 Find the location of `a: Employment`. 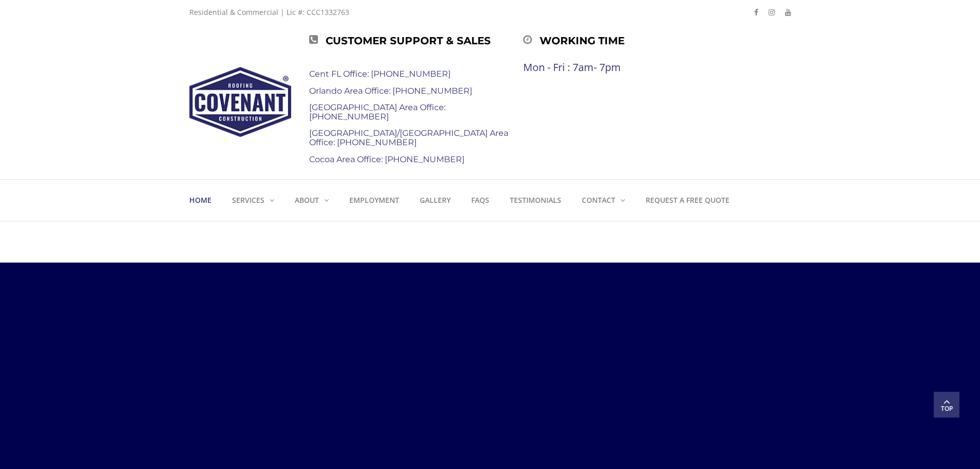

a: Employment is located at coordinates (374, 200).